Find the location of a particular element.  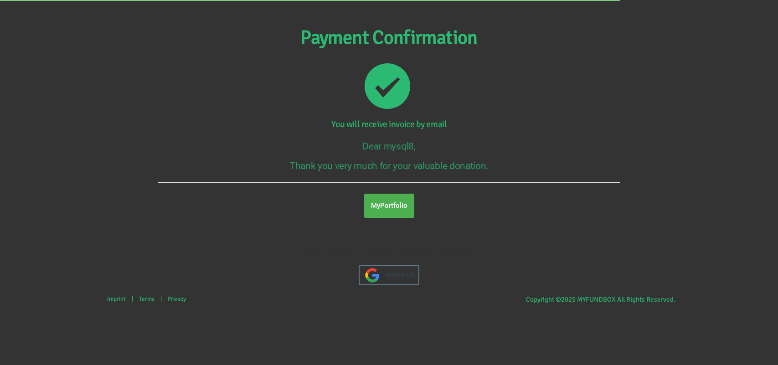

p: Dear mysql8, is located at coordinates (389, 146).